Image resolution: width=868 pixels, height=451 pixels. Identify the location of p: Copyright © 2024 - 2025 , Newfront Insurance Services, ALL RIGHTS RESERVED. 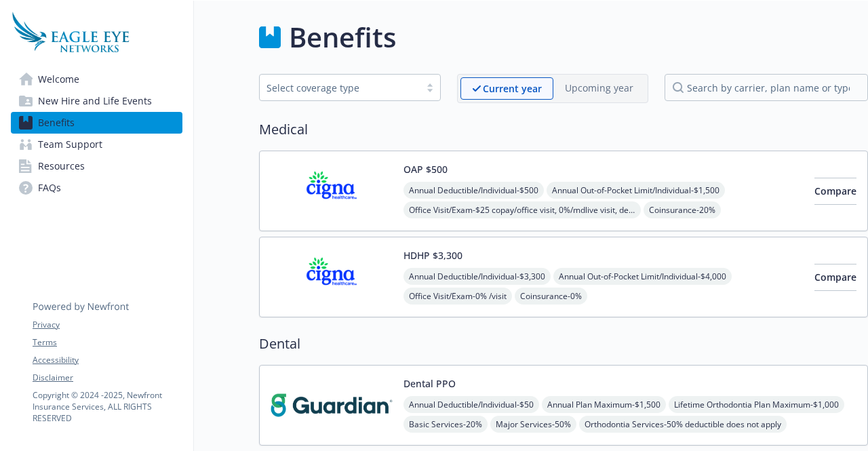
(108, 406).